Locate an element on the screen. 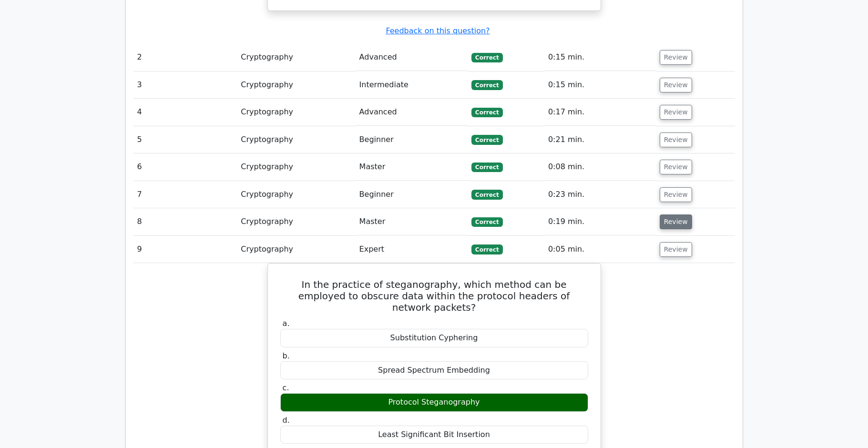 The image size is (868, 448). td: 2 is located at coordinates (186, 58).